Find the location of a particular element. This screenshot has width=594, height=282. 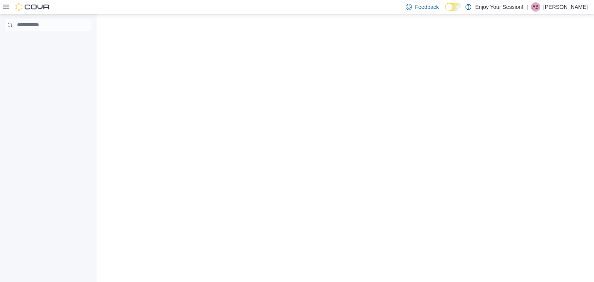

nav: Complex example is located at coordinates (48, 42).